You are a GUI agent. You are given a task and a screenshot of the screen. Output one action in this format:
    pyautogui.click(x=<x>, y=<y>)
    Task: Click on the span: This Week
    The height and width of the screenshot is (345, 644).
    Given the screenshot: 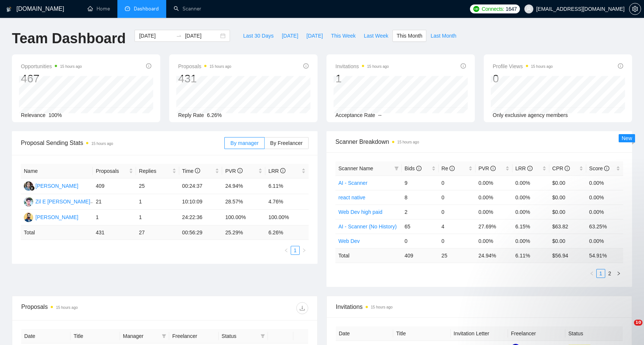 What is the action you would take?
    pyautogui.click(x=343, y=36)
    